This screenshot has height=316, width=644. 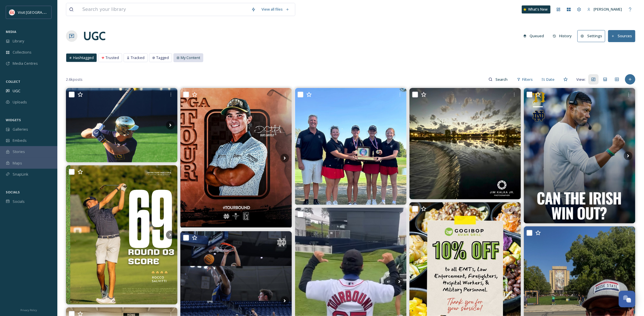 What do you see at coordinates (12, 12) in the screenshot?
I see `img: vsbm-stackedMISH_CMYKlogo2017.jpg` at bounding box center [12, 12].